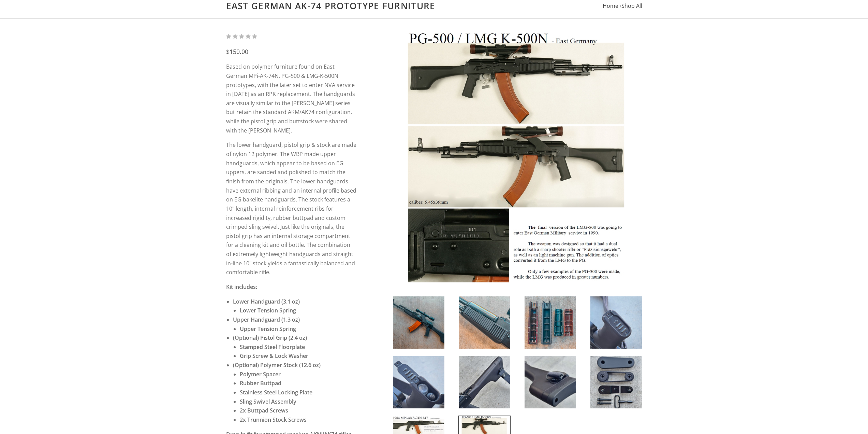  Describe the element at coordinates (276, 365) in the screenshot. I see `strong: (Optional) Polymer Stock (12.6 oz)` at that location.